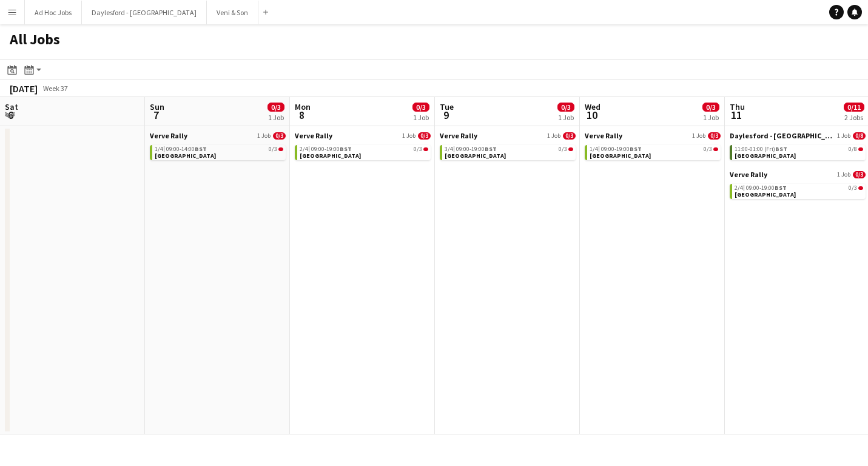 This screenshot has width=868, height=466. I want to click on div: 2 Jobs, so click(854, 117).